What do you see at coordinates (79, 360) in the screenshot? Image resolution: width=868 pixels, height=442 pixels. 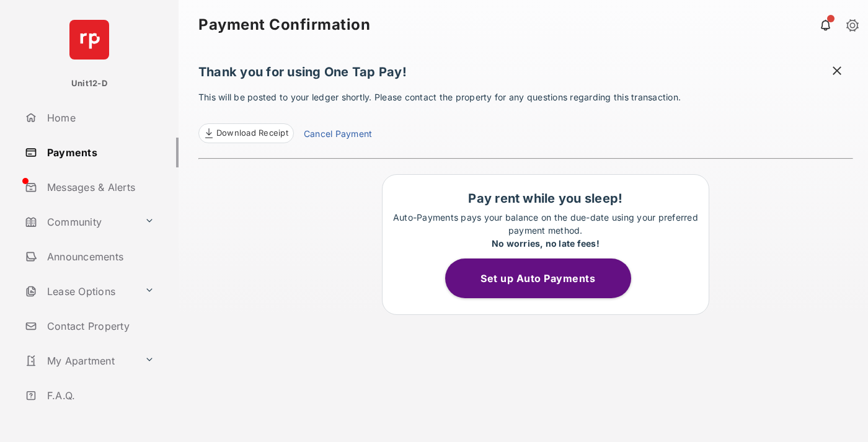 I see `a: My Apartment` at bounding box center [79, 360].